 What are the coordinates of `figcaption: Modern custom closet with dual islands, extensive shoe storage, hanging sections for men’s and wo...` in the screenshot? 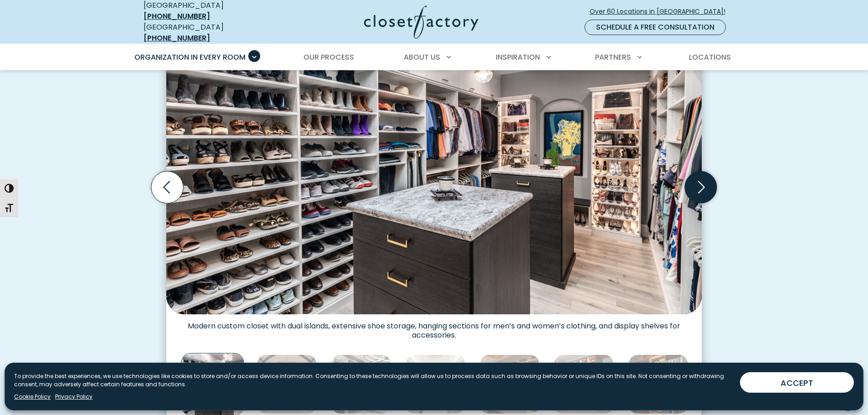 It's located at (434, 327).